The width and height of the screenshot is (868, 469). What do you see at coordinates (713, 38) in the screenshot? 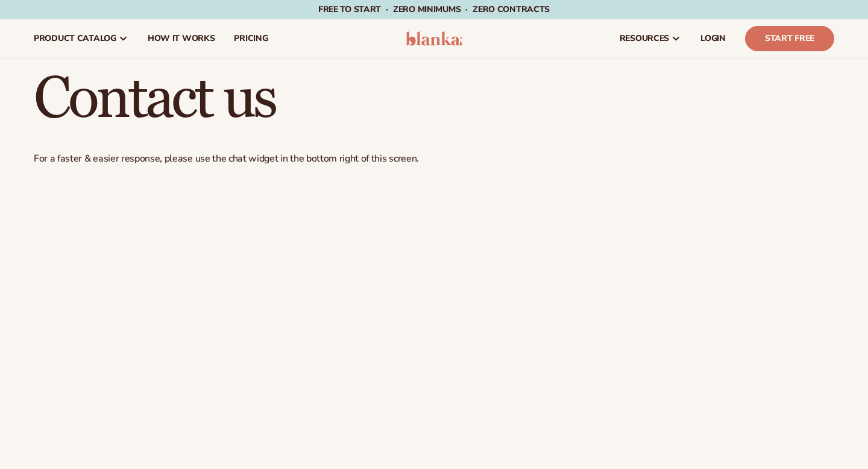
I see `a: LOGIN` at bounding box center [713, 38].